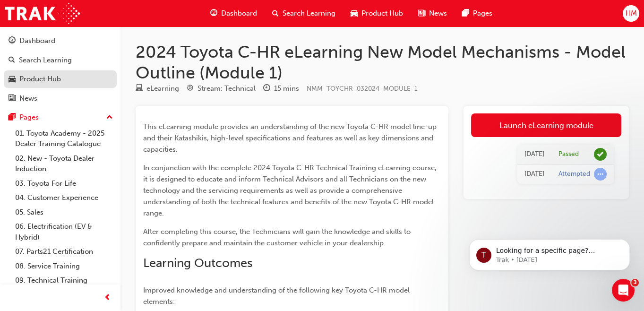 This screenshot has width=644, height=311. Describe the element at coordinates (631, 13) in the screenshot. I see `span: HM` at that location.